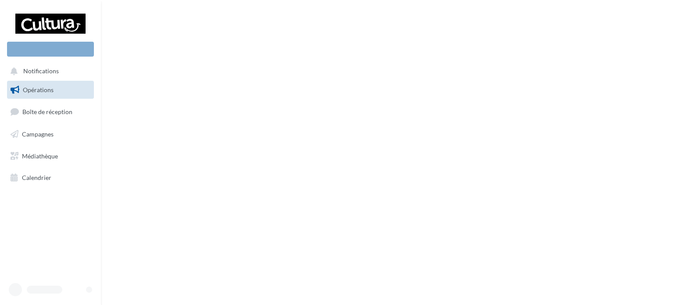  Describe the element at coordinates (36, 177) in the screenshot. I see `span: Calendrier` at that location.